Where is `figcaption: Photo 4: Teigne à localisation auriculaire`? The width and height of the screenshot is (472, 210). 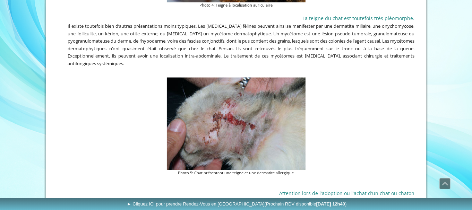
figcaption: Photo 4: Teigne à localisation auriculaire is located at coordinates (236, 5).